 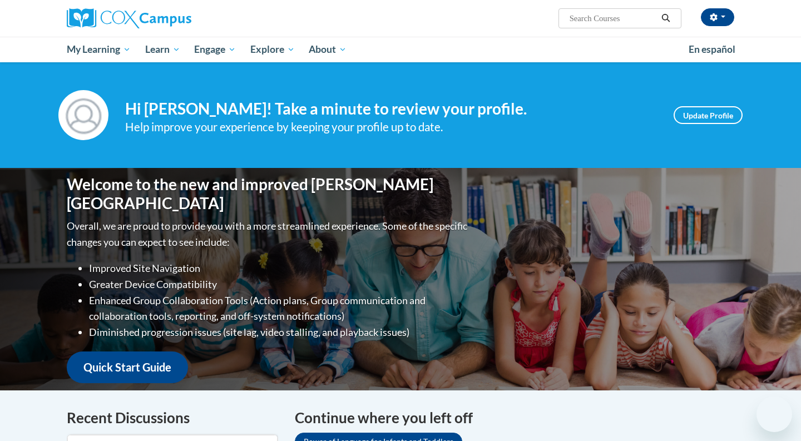 I want to click on div: Help improve your experience by keeping your profile up to date., so click(x=391, y=127).